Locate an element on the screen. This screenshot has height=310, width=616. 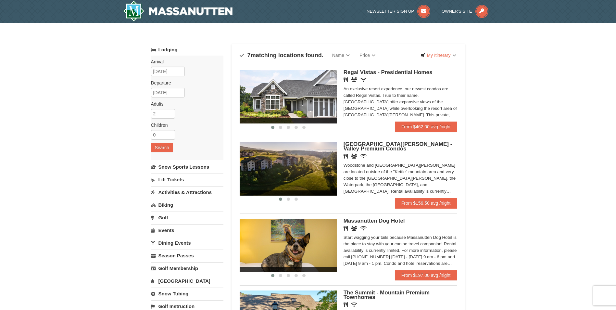
button: Search is located at coordinates (162, 147).